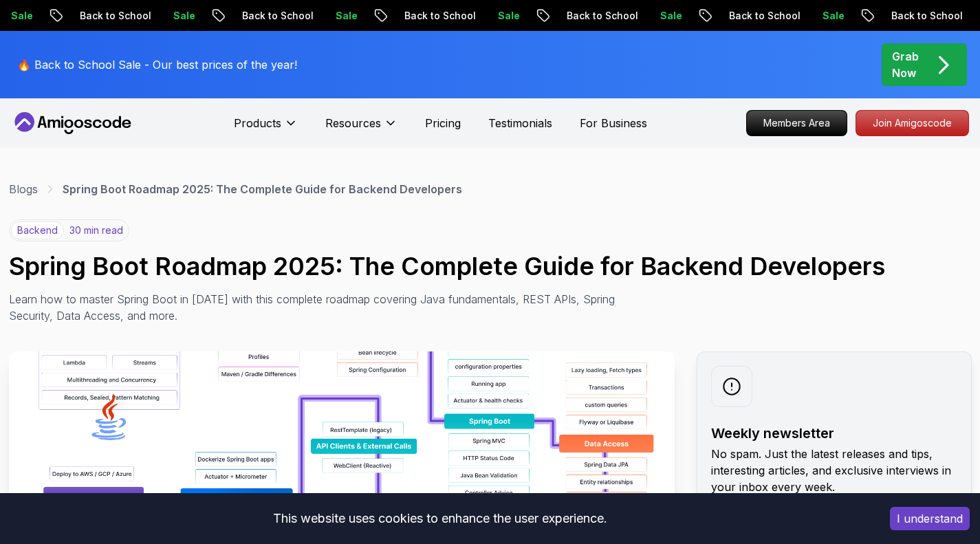 This screenshot has width=980, height=544. What do you see at coordinates (613, 124) in the screenshot?
I see `a: For Business` at bounding box center [613, 124].